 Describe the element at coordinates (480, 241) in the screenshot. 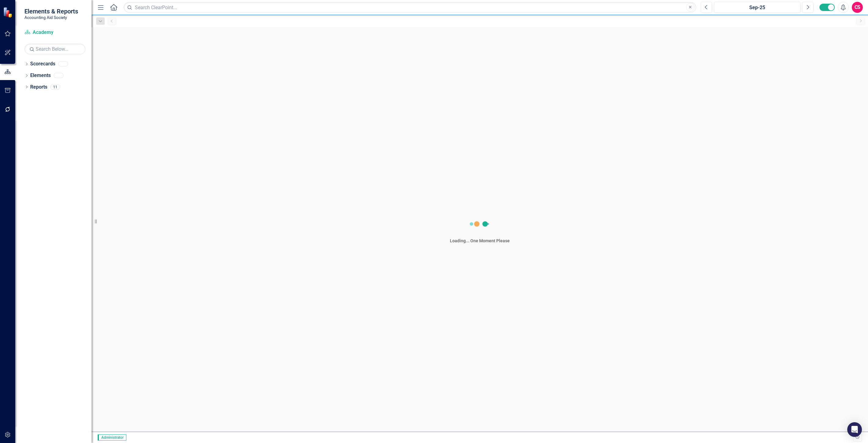

I see `div: Loading... One Moment Please` at that location.